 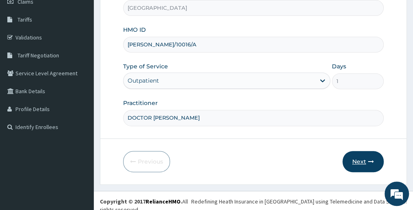 I want to click on input: Enter HMO ID, so click(x=253, y=44).